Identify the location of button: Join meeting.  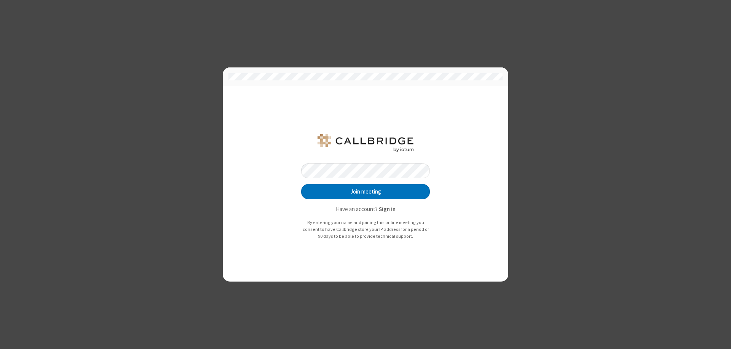
(365, 191).